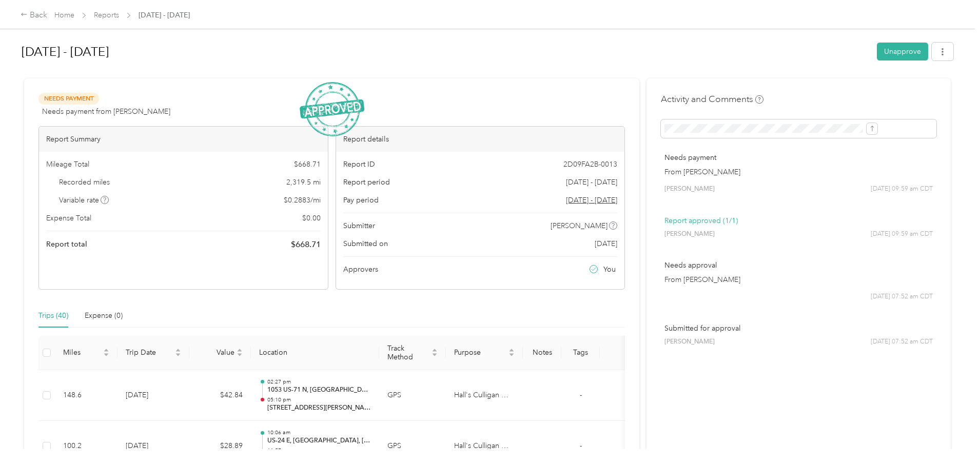  Describe the element at coordinates (106, 15) in the screenshot. I see `a: Reports` at that location.